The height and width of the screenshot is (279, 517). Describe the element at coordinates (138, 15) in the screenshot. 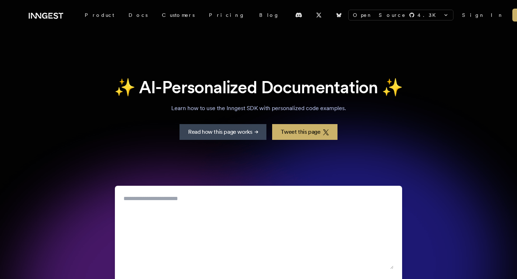

I see `a: Docs` at that location.